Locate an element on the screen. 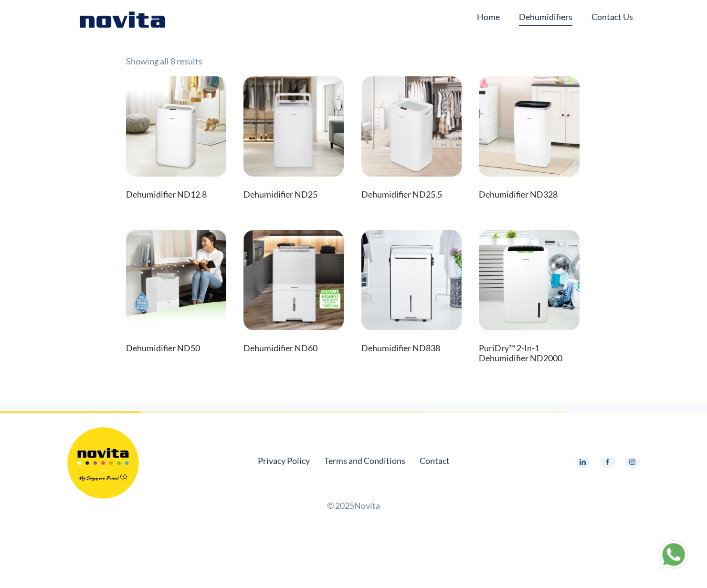 The width and height of the screenshot is (707, 588). h2: Dehumidifier ND838 is located at coordinates (412, 348).